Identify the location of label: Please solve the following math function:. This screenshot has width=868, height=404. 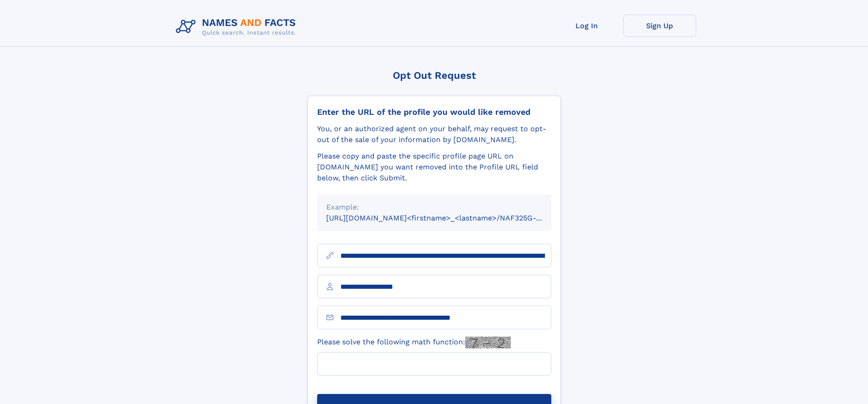
(414, 343).